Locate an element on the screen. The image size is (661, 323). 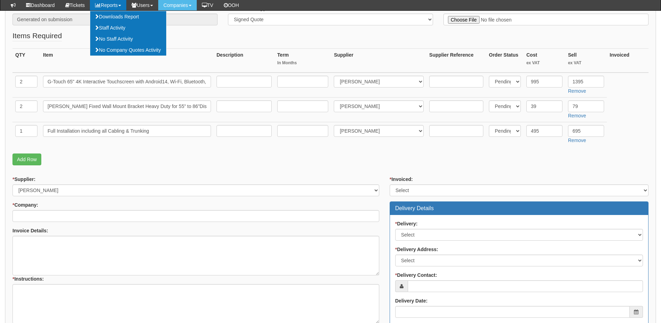
th: Term is located at coordinates (302, 60).